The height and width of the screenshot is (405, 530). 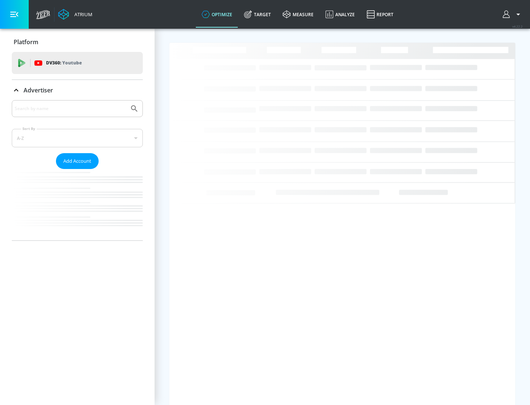 What do you see at coordinates (29, 128) in the screenshot?
I see `label: Sort By` at bounding box center [29, 128].